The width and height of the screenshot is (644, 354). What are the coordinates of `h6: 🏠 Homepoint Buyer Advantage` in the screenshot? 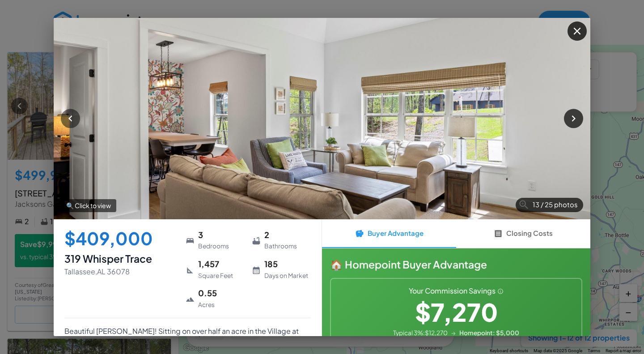 It's located at (456, 264).